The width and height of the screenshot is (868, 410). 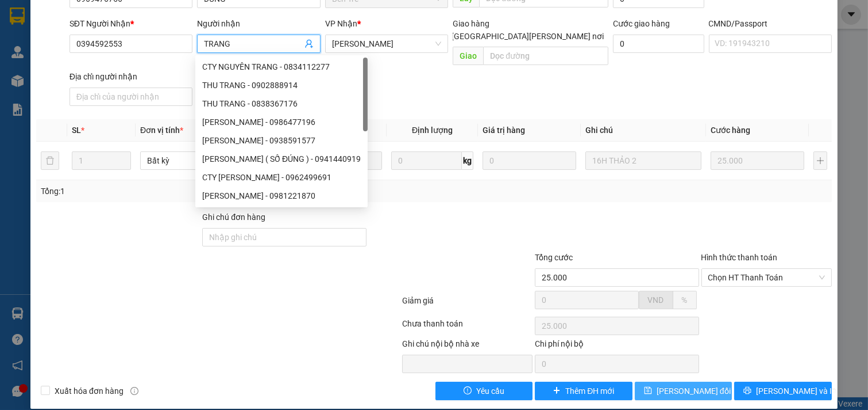 I want to click on span: Thêm ĐH mới, so click(x=589, y=391).